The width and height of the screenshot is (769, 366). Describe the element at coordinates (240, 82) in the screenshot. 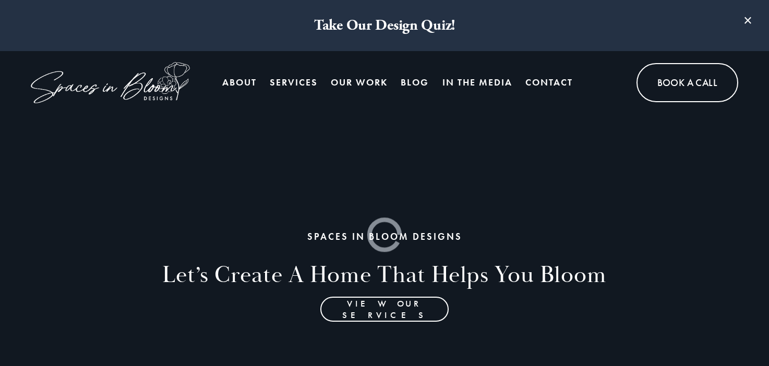

I see `a: About` at that location.